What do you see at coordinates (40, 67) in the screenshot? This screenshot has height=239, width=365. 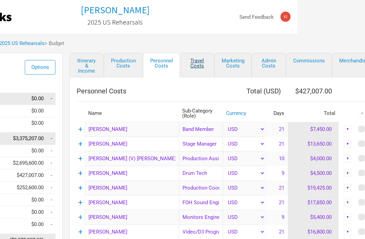 I see `button: Options` at bounding box center [40, 67].